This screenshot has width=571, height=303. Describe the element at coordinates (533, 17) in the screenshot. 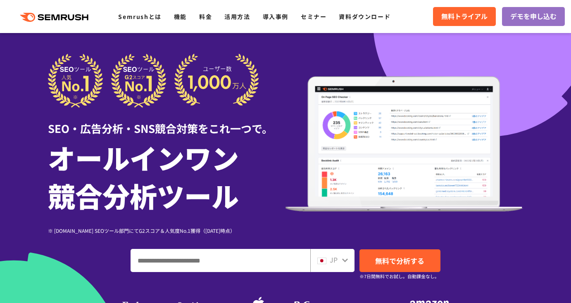

I see `a: デモを申し込む` at that location.